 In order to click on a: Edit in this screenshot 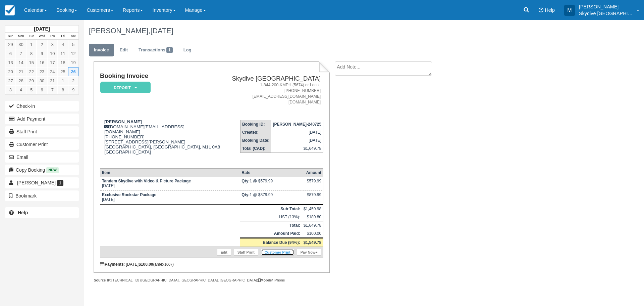, I will do `click(224, 252)`.